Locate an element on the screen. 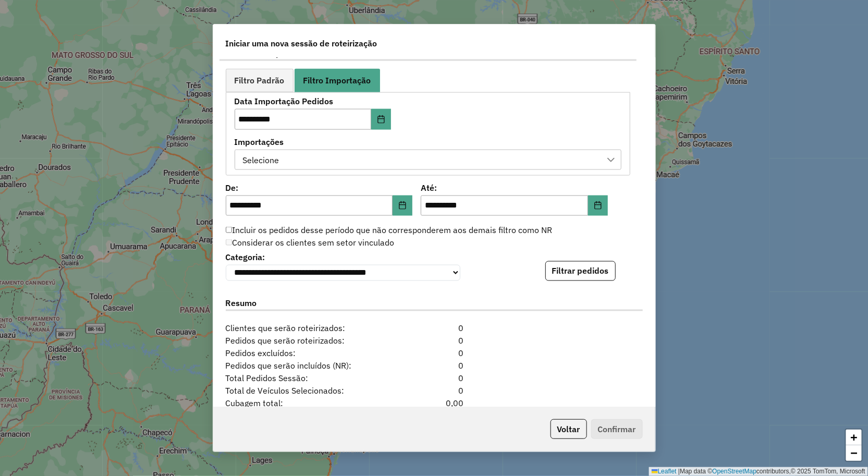 The image size is (868, 476). label: Data Importação Pedidos is located at coordinates (315, 101).